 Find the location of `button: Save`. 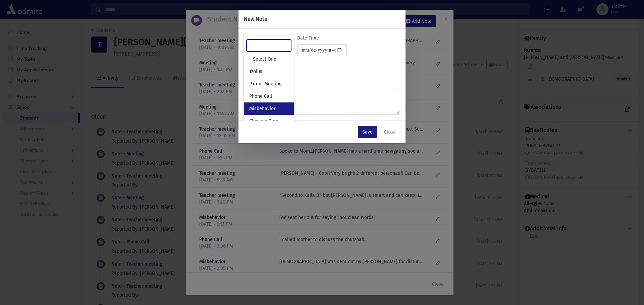

button: Save is located at coordinates (367, 132).